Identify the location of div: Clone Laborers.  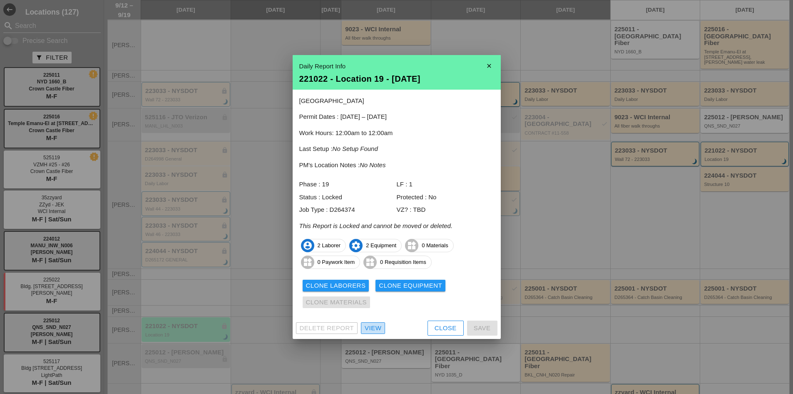
(336, 285).